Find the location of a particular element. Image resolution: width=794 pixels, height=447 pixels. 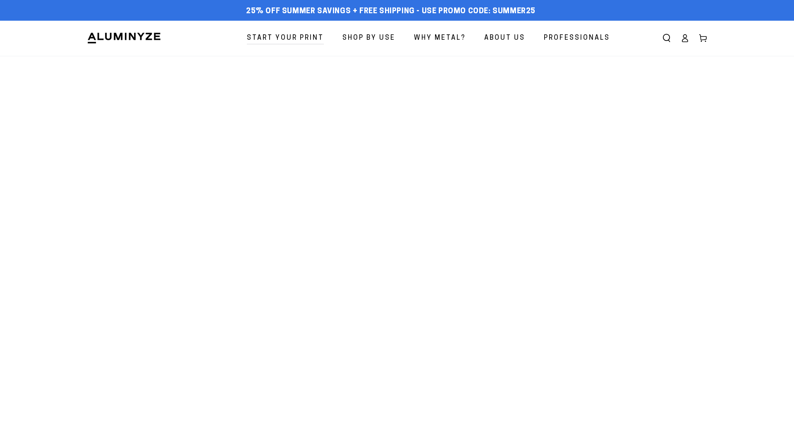

a: Shop By Use is located at coordinates (369, 38).